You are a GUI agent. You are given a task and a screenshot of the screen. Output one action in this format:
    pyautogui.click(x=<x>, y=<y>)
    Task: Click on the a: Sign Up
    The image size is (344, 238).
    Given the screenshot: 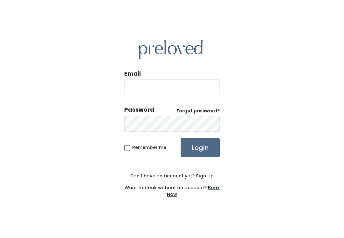 What is the action you would take?
    pyautogui.click(x=204, y=175)
    